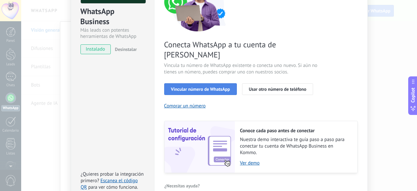 The height and width of the screenshot is (191, 417). What do you see at coordinates (295, 163) in the screenshot?
I see `a: Ver demo` at bounding box center [295, 163].